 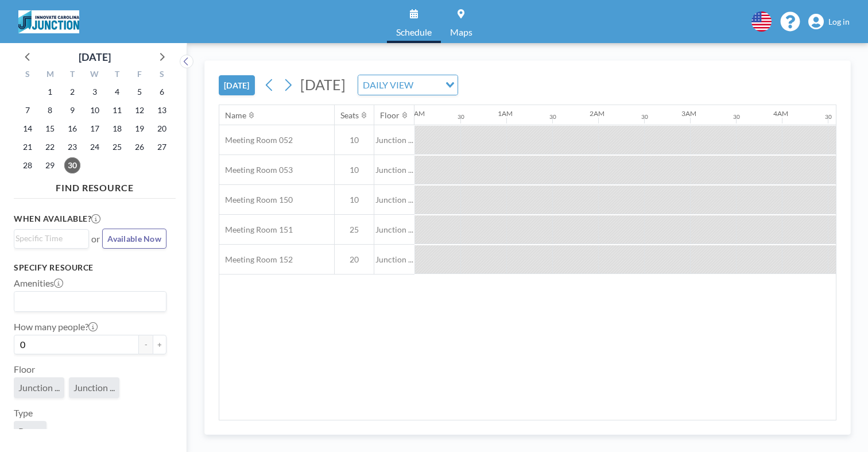 What do you see at coordinates (256, 230) in the screenshot?
I see `span: Meeting Room 151` at bounding box center [256, 230].